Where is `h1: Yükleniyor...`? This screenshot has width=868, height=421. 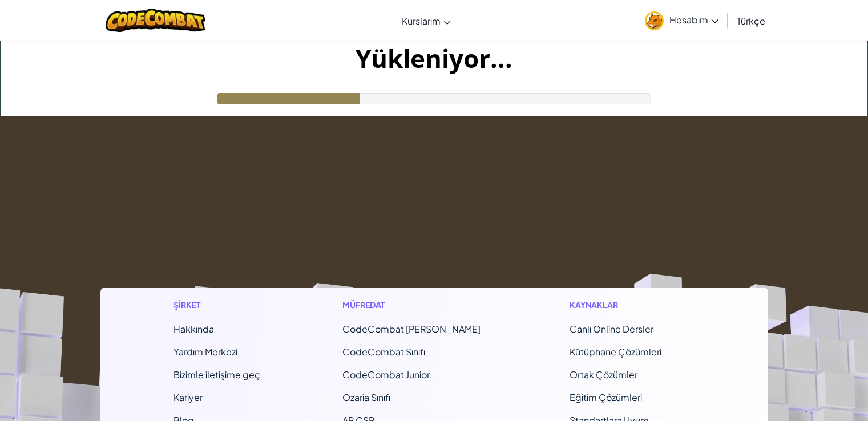
h1: Yükleniyor... is located at coordinates (434, 59).